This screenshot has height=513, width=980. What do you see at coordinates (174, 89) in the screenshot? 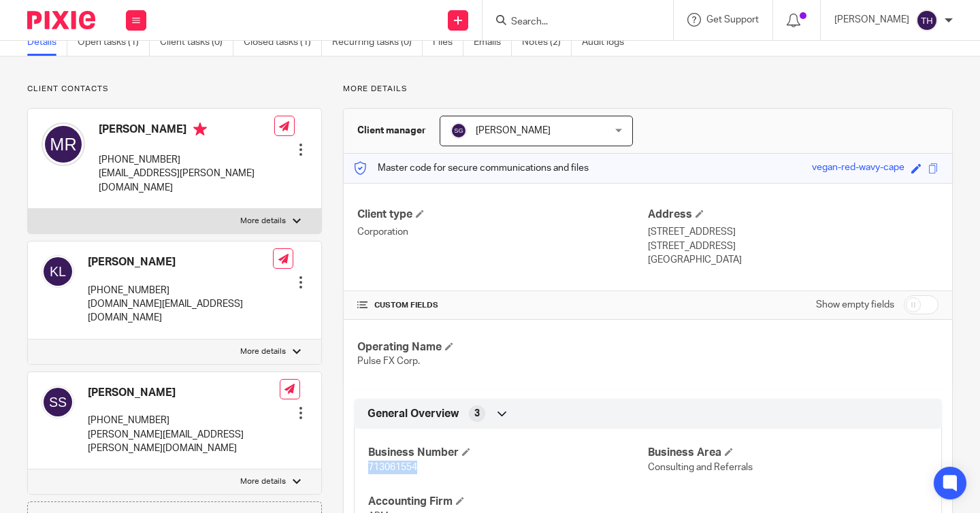
I see `p: Client contacts` at bounding box center [174, 89].